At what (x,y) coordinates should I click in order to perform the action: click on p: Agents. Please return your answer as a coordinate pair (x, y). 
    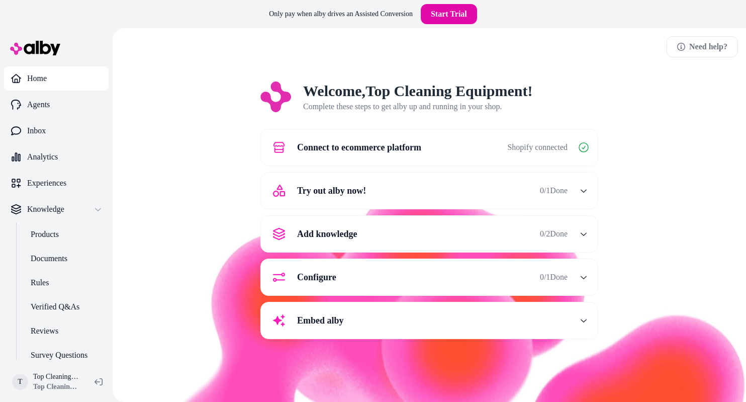
    Looking at the image, I should click on (38, 105).